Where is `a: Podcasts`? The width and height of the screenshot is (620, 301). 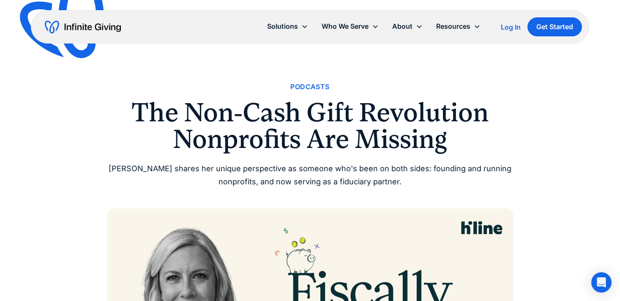
a: Podcasts is located at coordinates (310, 87).